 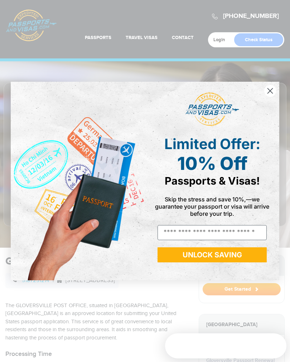 What do you see at coordinates (212, 206) in the screenshot?
I see `span: Skip the stress and save 10%,—we guarantee your passport or visa will arrive before your trip.` at bounding box center [212, 206].